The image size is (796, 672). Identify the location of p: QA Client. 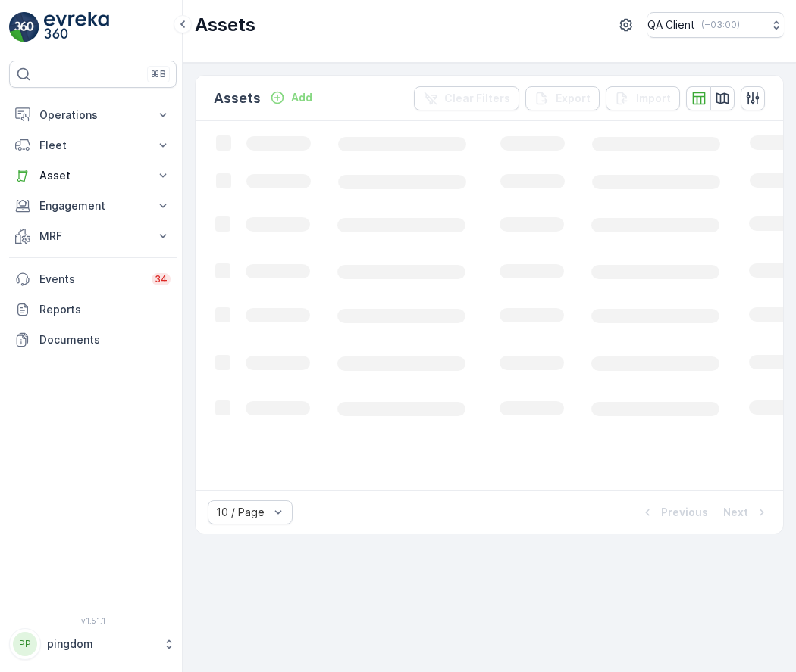
(670, 25).